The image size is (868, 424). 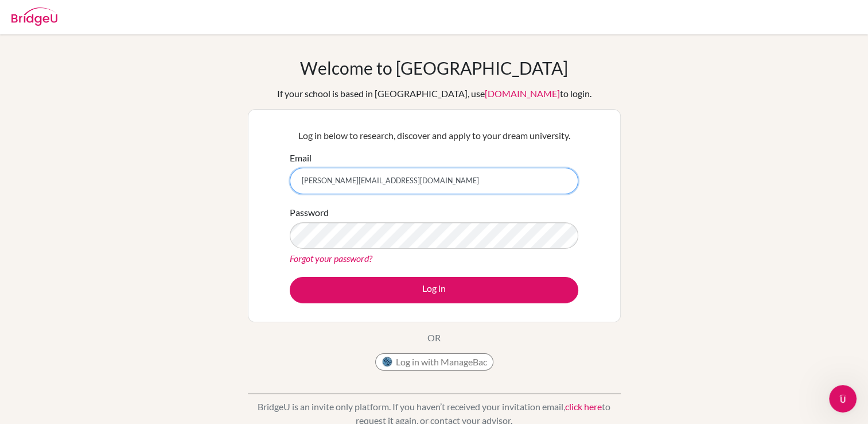 I want to click on p: OR, so click(x=434, y=338).